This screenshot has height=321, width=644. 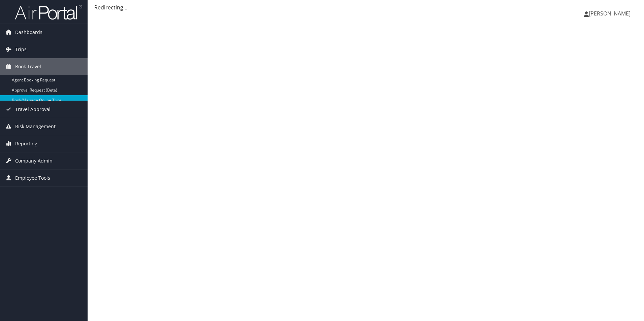 What do you see at coordinates (21, 50) in the screenshot?
I see `span: Trips` at bounding box center [21, 50].